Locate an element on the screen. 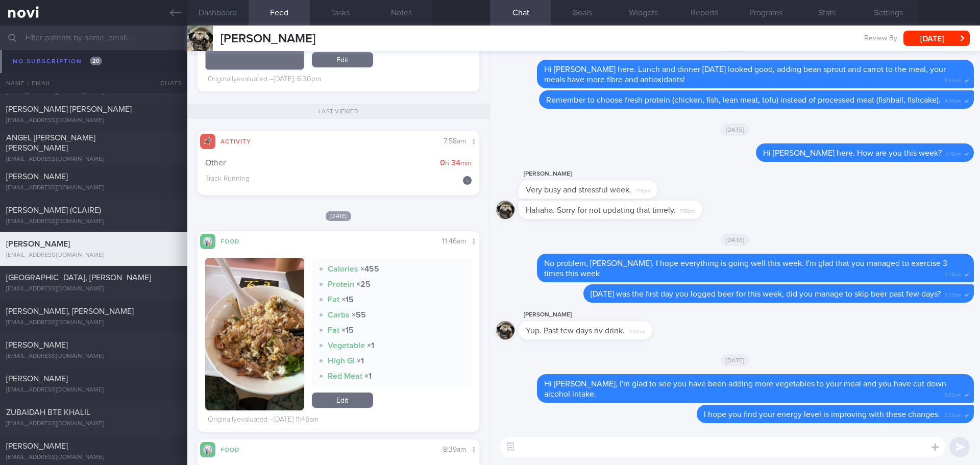 The image size is (980, 465). strong: Protein is located at coordinates (341, 284).